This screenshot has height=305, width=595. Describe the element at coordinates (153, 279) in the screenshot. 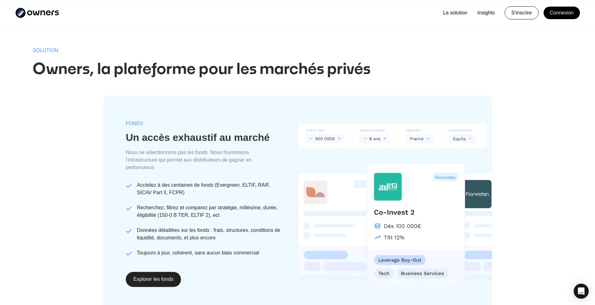

I see `a: Explorer les fonds` at that location.